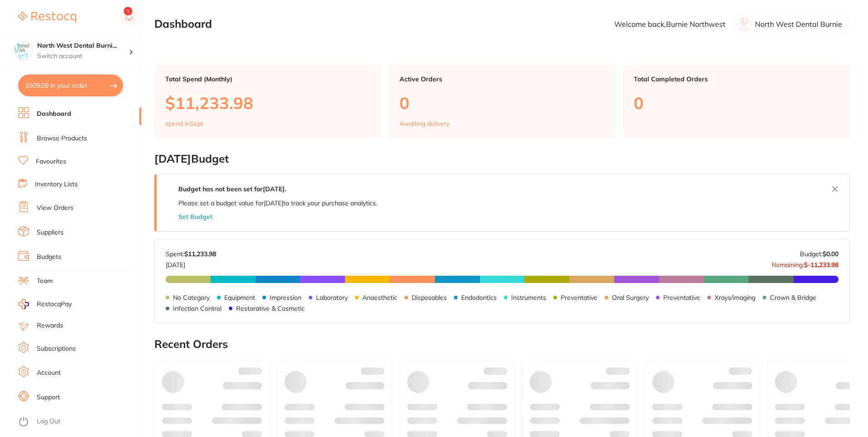  I want to click on a: Inventory Lists, so click(56, 184).